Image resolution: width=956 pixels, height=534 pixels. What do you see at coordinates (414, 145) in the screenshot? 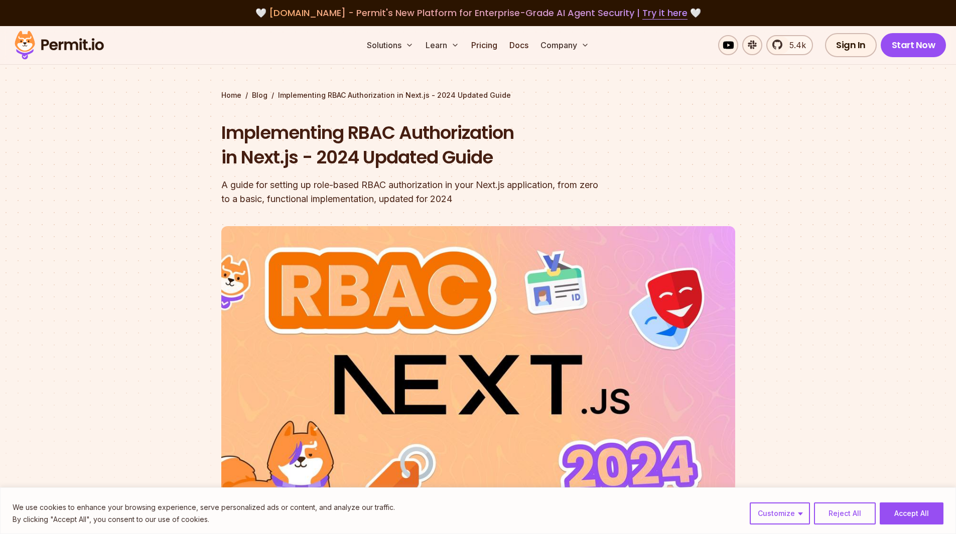
I see `h1: Implementing RBAC Authorization in Next.js - 2024 Updated Guide` at bounding box center [414, 145].